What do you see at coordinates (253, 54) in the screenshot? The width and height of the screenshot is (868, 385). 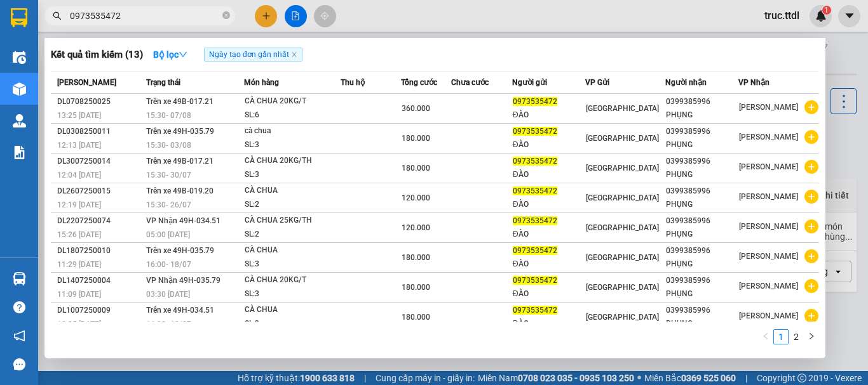 I see `span: Ngày tạo đơn gần nhất` at bounding box center [253, 54].